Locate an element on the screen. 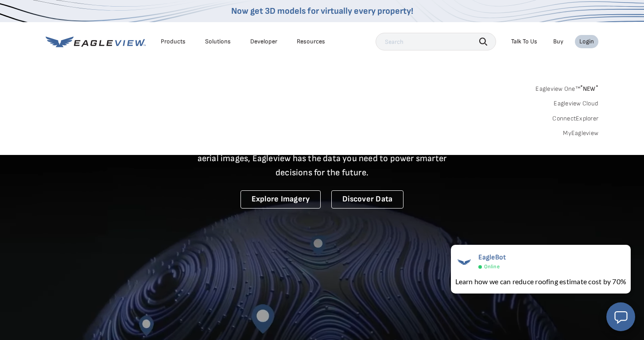  a: ConnectExplorer is located at coordinates (575, 119).